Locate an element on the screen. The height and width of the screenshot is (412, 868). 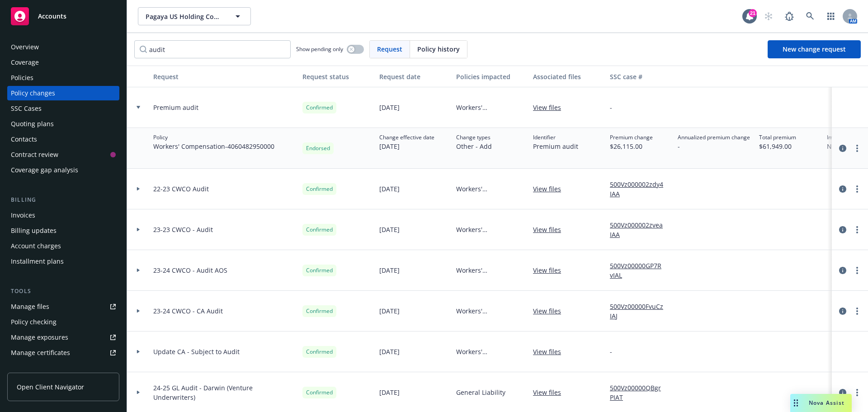
a: Coverage is located at coordinates (63, 63).